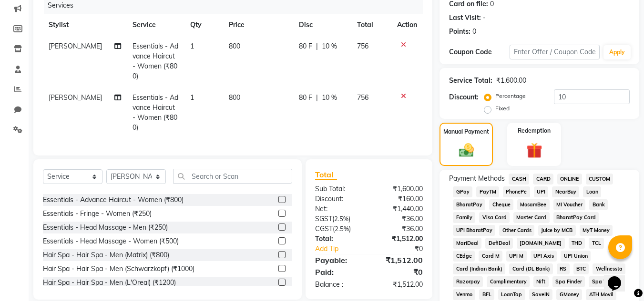 The image size is (644, 301). I want to click on span: Spa Finder, so click(568, 281).